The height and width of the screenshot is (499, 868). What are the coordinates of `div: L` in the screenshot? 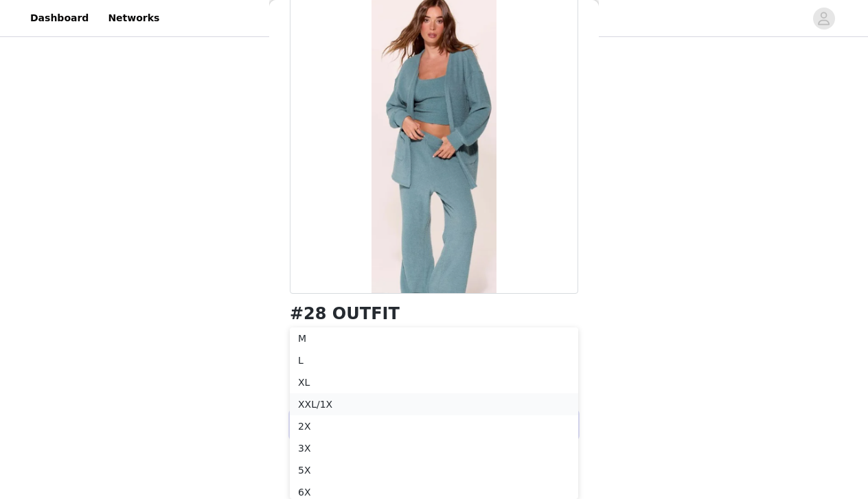 It's located at (434, 361).